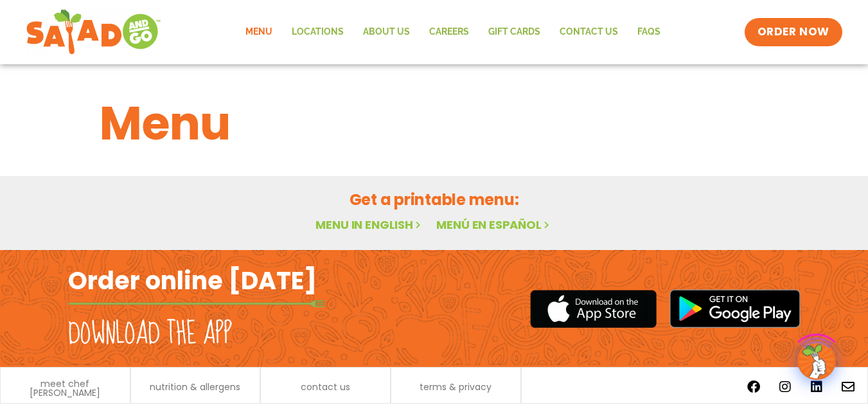  What do you see at coordinates (735, 308) in the screenshot?
I see `img: google_play` at bounding box center [735, 308].